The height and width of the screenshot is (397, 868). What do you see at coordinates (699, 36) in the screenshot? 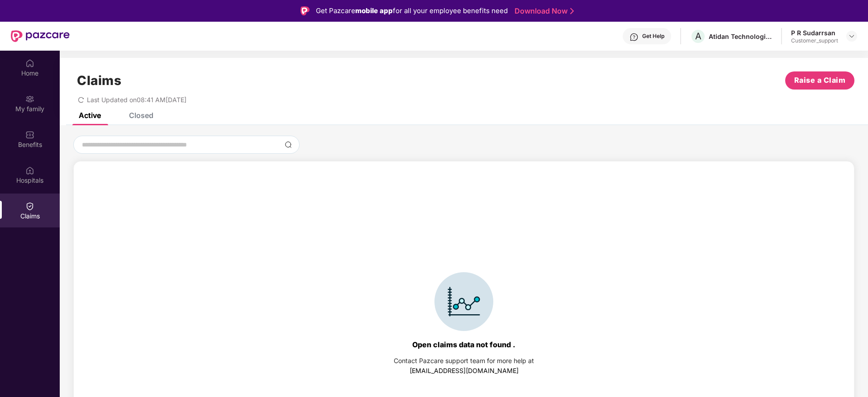
I see `span: A` at bounding box center [699, 36].